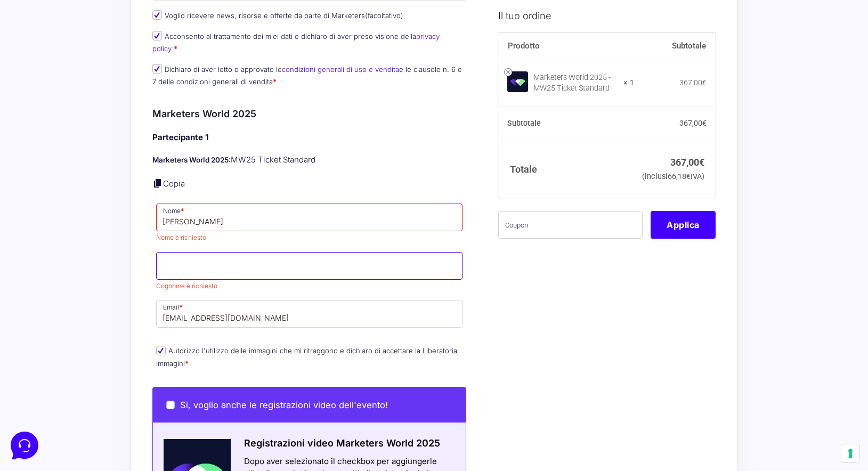 The height and width of the screenshot is (471, 868). Describe the element at coordinates (684, 225) in the screenshot. I see `button: Applica` at that location.